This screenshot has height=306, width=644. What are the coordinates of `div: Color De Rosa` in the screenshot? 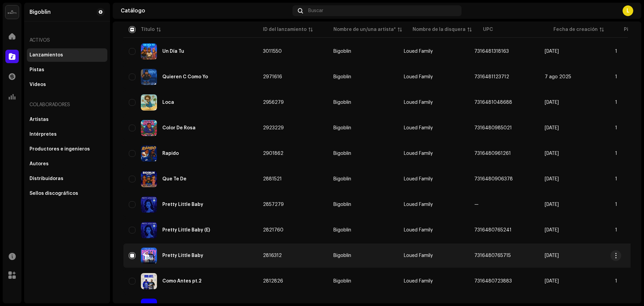 It's located at (179, 128).